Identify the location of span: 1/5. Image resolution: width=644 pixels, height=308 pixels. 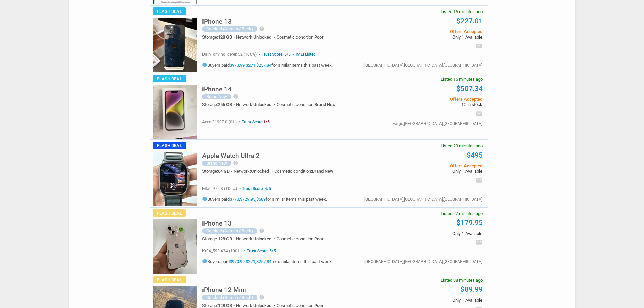
(266, 122).